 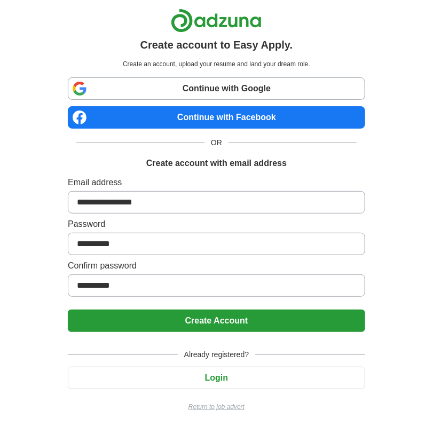 What do you see at coordinates (216, 163) in the screenshot?
I see `h1: Create account with email address` at bounding box center [216, 163].